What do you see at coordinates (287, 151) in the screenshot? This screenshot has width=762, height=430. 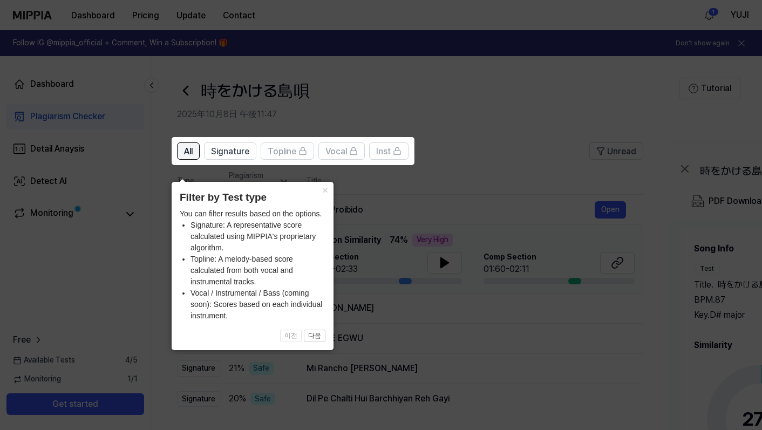 I see `button: Topline` at bounding box center [287, 151].